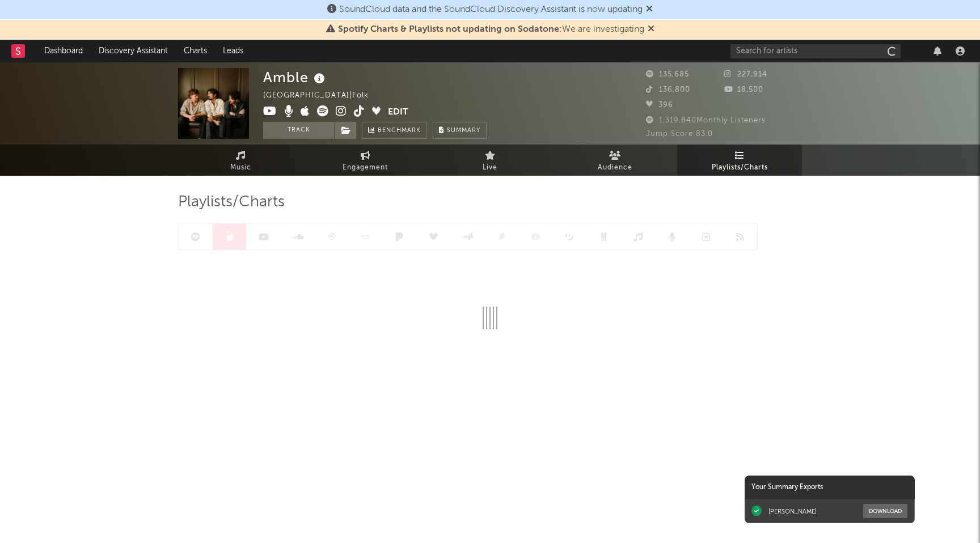 Image resolution: width=980 pixels, height=543 pixels. Describe the element at coordinates (660, 105) in the screenshot. I see `span: 396` at that location.